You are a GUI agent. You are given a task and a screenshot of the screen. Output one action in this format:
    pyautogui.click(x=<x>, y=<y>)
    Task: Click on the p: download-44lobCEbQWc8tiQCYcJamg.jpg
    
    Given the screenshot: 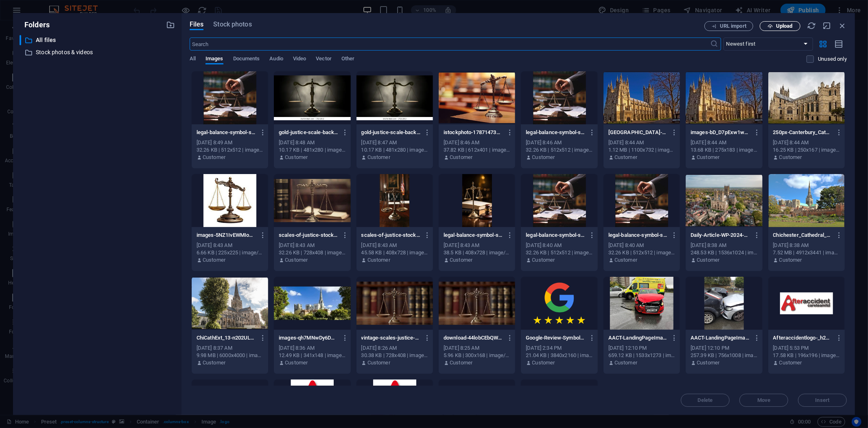 What is the action you would take?
    pyautogui.click(x=473, y=338)
    